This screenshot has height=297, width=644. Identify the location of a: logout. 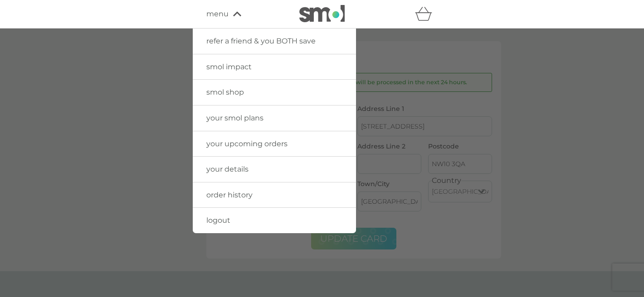
(274, 221).